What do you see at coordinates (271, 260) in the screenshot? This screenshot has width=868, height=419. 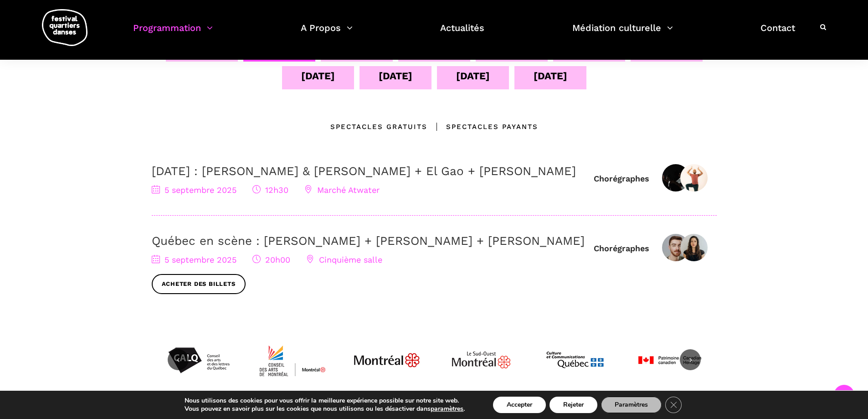 I see `span: 20h00` at bounding box center [271, 260].